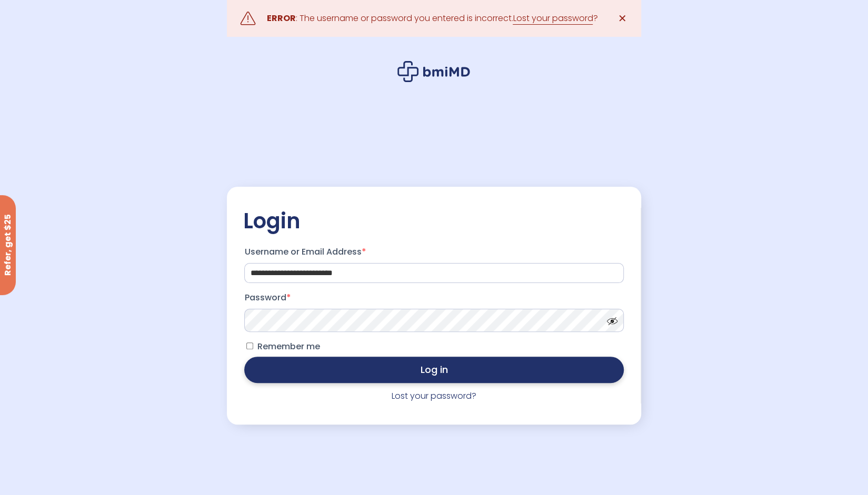 This screenshot has height=495, width=868. Describe the element at coordinates (434, 370) in the screenshot. I see `button: Log in` at that location.